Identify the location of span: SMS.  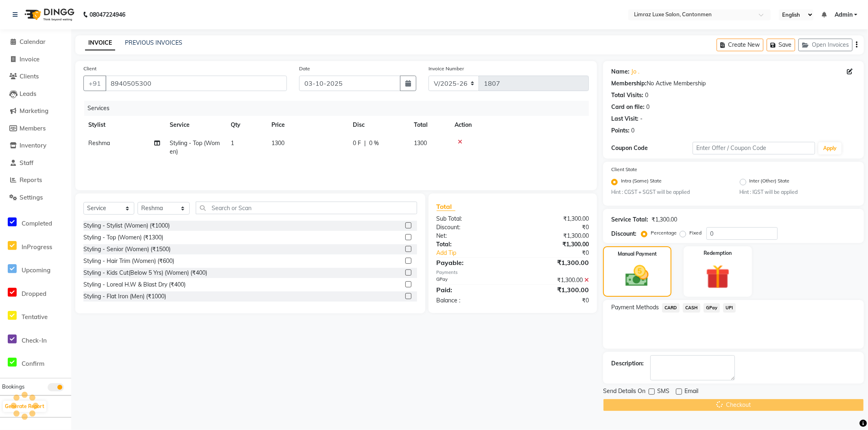
(663, 392).